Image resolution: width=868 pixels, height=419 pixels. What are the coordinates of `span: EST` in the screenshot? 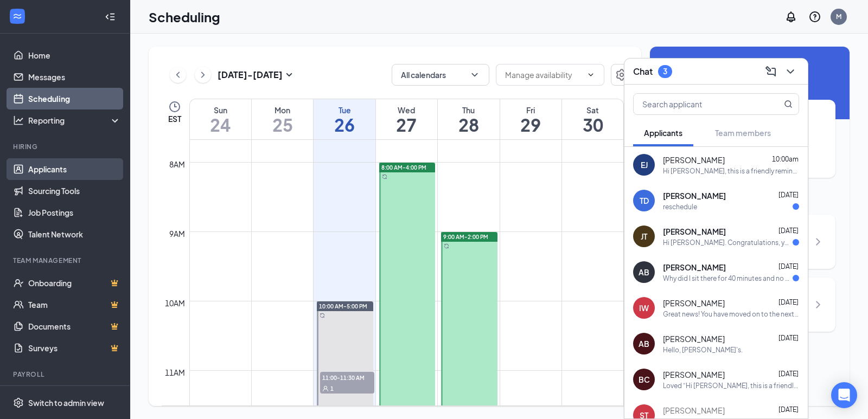 It's located at (175, 119).